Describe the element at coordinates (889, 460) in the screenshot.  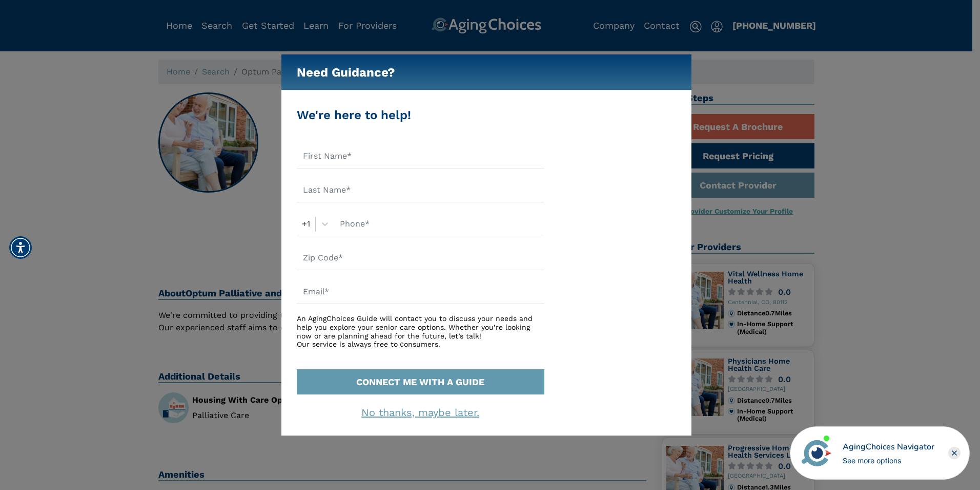
I see `div: See more options` at that location.